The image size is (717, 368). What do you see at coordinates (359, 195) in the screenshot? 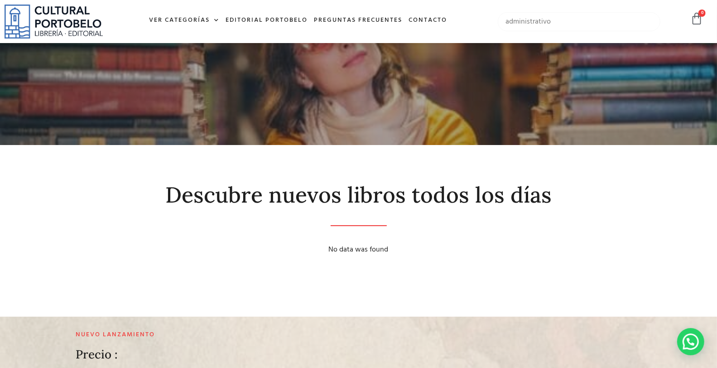
I see `h2: Descubre nuevos libros todos los días` at bounding box center [359, 195].